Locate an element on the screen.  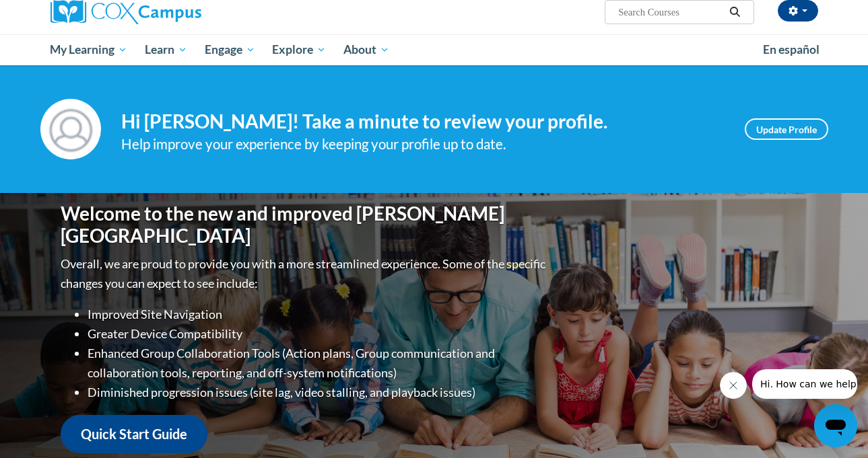
div: Help improve your experience by keeping your profile up to date. is located at coordinates (423, 144).